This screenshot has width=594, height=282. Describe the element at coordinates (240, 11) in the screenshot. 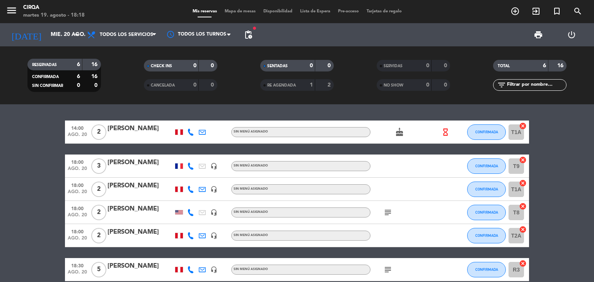

I see `span: Mapa de mesas` at that location.